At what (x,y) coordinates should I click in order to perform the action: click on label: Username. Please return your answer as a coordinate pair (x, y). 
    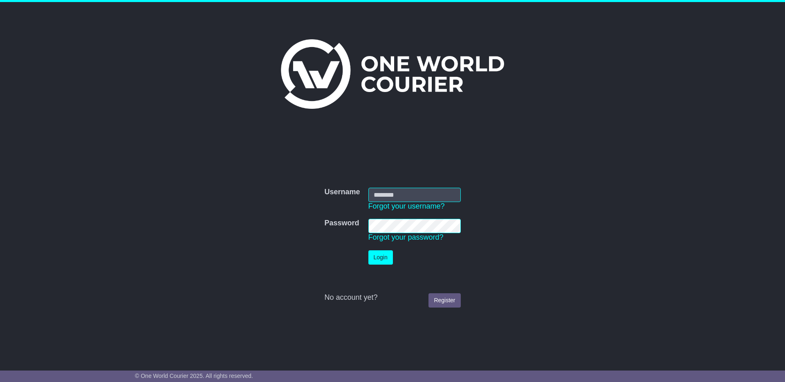
    Looking at the image, I should click on (342, 192).